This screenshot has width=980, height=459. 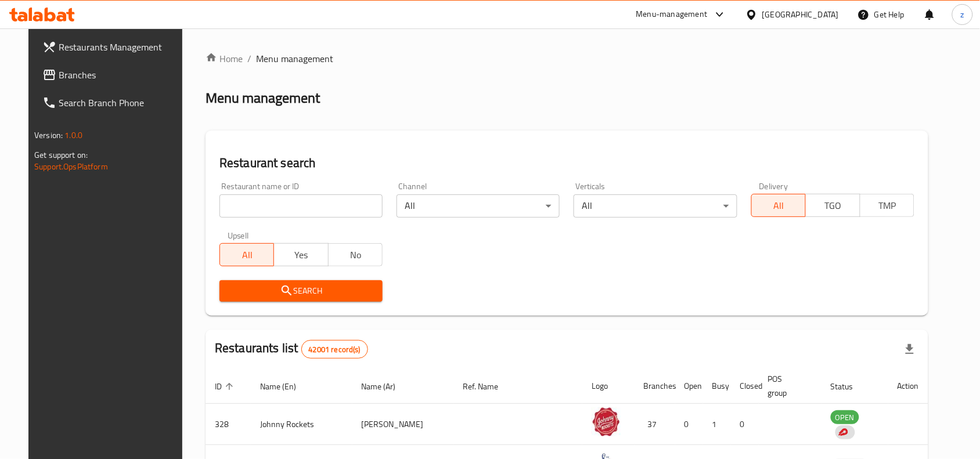 What do you see at coordinates (672, 15) in the screenshot?
I see `div: Menu-management` at bounding box center [672, 15].